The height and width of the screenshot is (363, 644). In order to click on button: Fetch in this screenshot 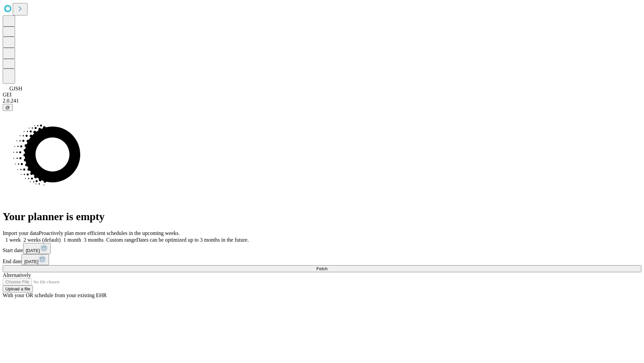, I will do `click(322, 269)`.